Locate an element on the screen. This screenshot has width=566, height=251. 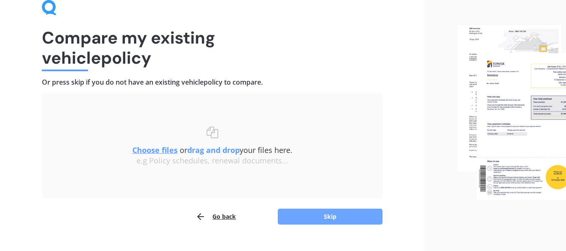
button: Skip is located at coordinates (330, 216).